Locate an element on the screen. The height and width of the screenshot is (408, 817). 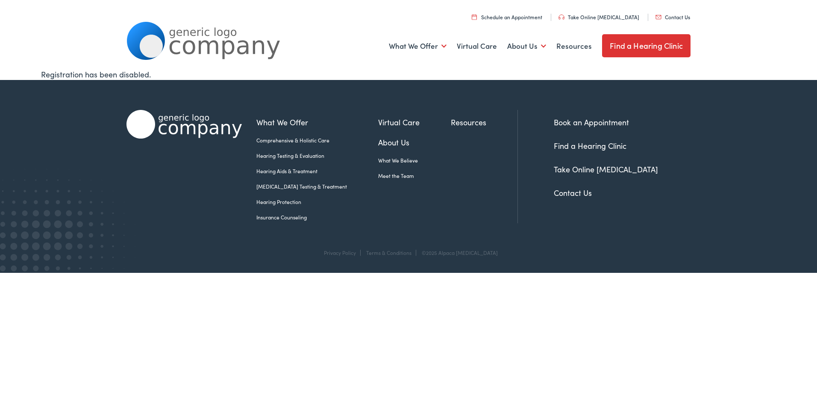
a: Privacy Policy is located at coordinates (340, 252).